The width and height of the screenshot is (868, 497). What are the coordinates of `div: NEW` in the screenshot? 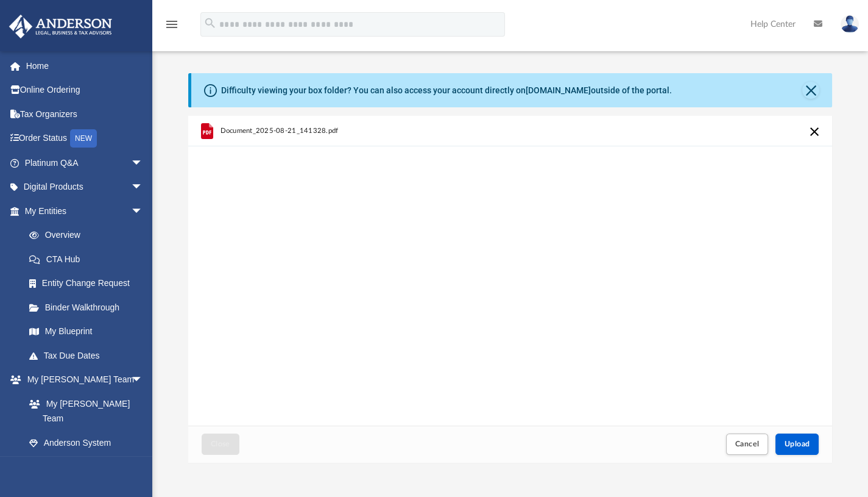 It's located at (84, 138).